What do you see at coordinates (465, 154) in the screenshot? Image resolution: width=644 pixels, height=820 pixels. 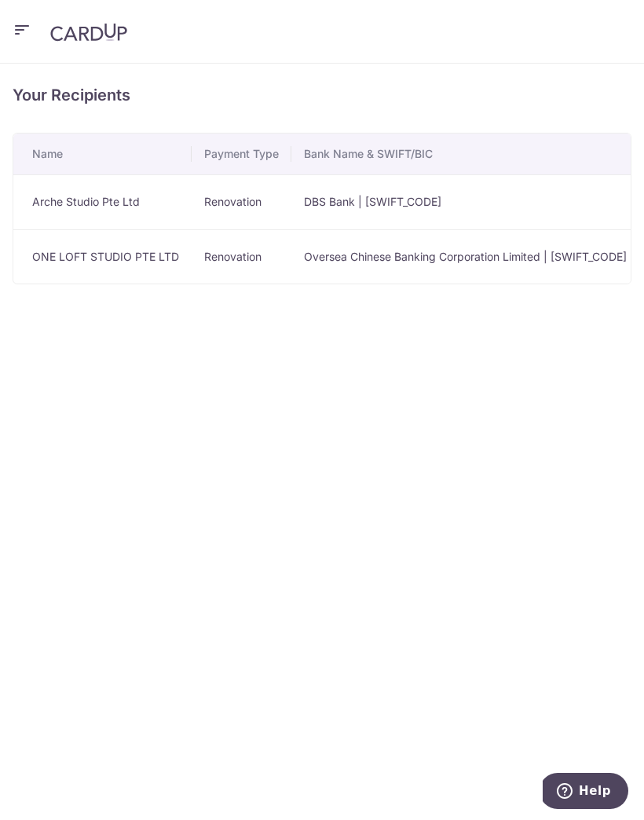 I see `th: Bank Name & SWIFT/BIC` at bounding box center [465, 154].